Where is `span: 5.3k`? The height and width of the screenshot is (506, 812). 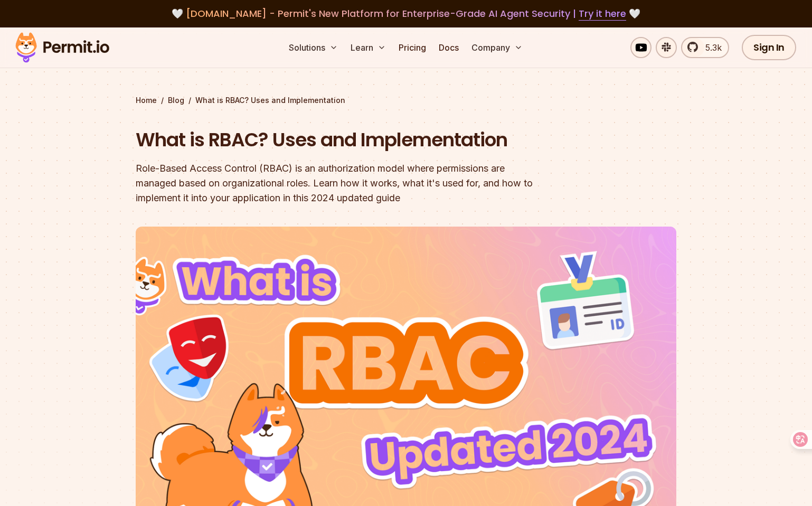
span: 5.3k is located at coordinates (711, 48).